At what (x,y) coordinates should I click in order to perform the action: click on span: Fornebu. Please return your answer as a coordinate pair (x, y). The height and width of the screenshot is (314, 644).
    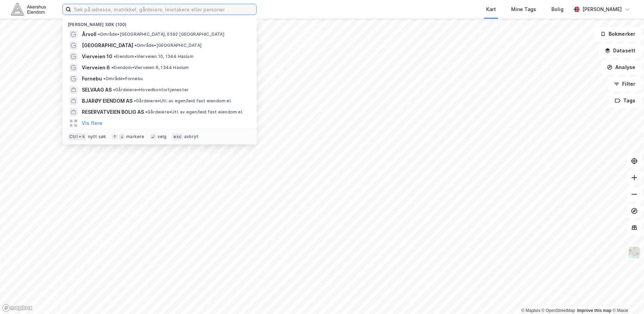
    Looking at the image, I should click on (92, 79).